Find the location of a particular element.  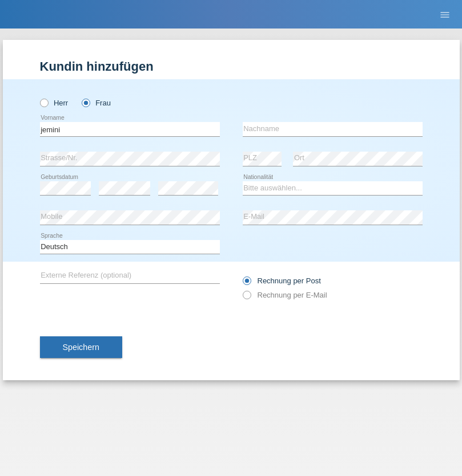

label: Frau is located at coordinates (96, 103).